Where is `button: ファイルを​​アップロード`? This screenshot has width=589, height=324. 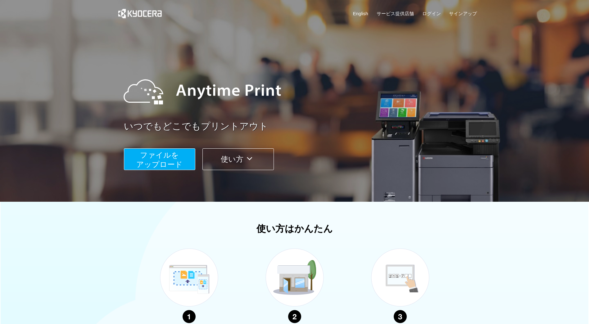
button: ファイルを​​アップロード is located at coordinates (159, 159).